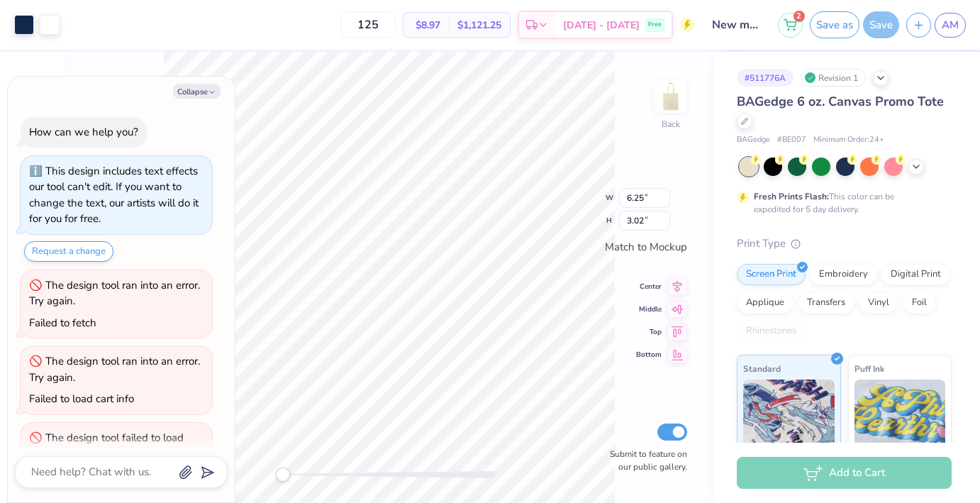 The image size is (980, 503). Describe the element at coordinates (114, 195) in the screenshot. I see `div: This design includes text effects our tool can't edit. If you want to change the text, our artist...` at that location.